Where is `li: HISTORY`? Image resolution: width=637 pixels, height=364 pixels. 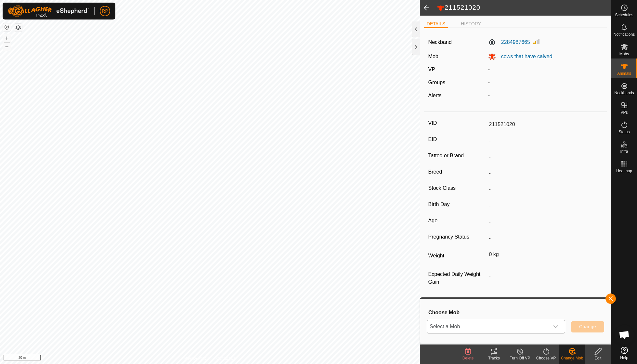
li: HISTORY is located at coordinates (471, 23).